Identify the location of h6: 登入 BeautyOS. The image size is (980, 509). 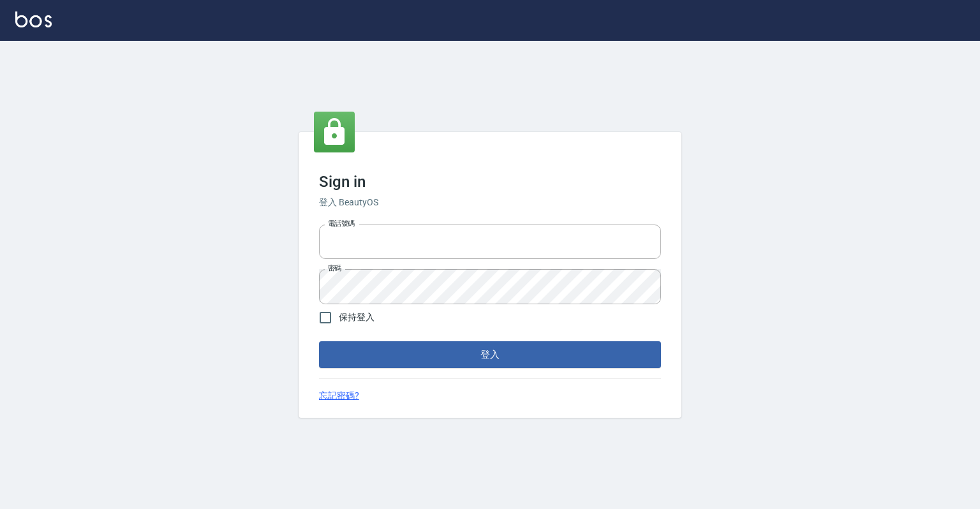
(490, 203).